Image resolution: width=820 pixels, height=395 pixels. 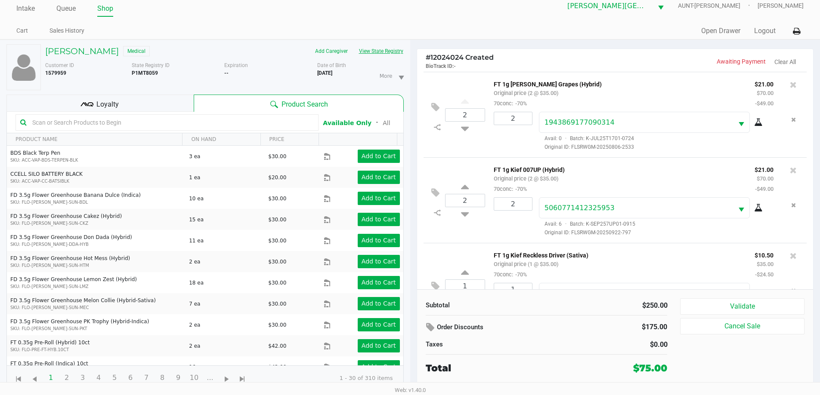 What do you see at coordinates (305, 105) in the screenshot?
I see `span: Product Search` at bounding box center [305, 105].